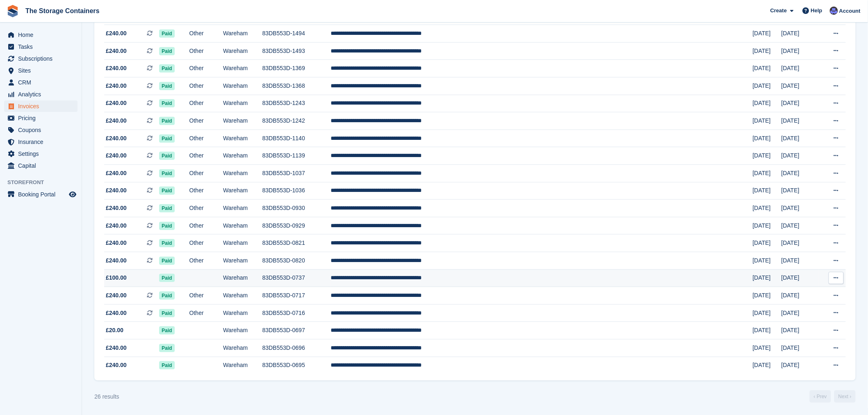 The width and height of the screenshot is (868, 415). Describe the element at coordinates (850, 11) in the screenshot. I see `span: Account` at that location.